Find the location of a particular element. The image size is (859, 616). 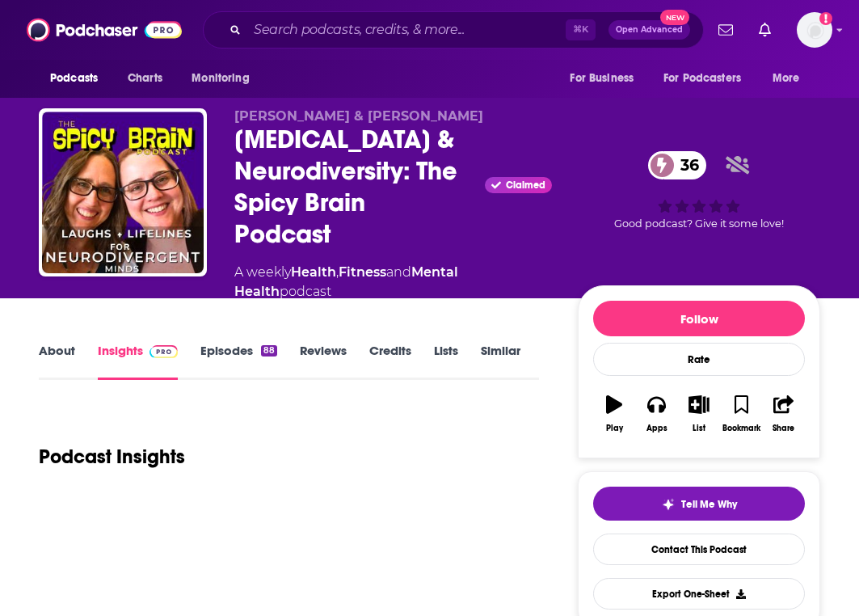

span: For Podcasters is located at coordinates (703, 79).